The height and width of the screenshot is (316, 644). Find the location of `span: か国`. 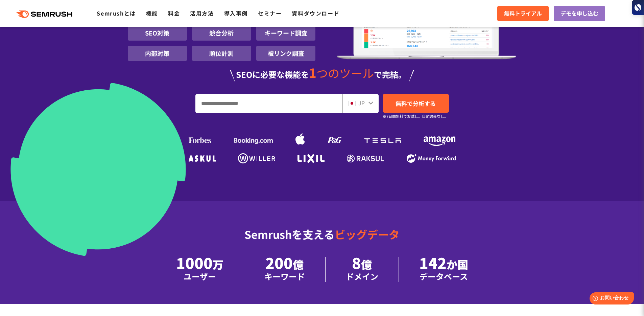

span: か国 is located at coordinates (457, 264).